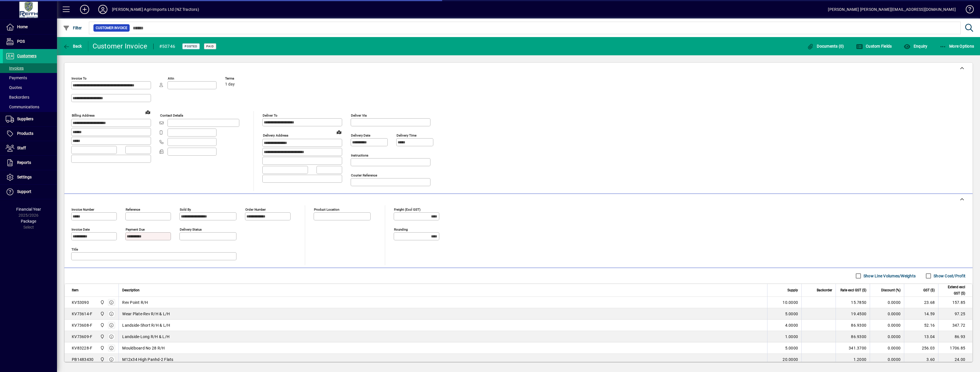  Describe the element at coordinates (957, 46) in the screenshot. I see `span: More Options` at that location.